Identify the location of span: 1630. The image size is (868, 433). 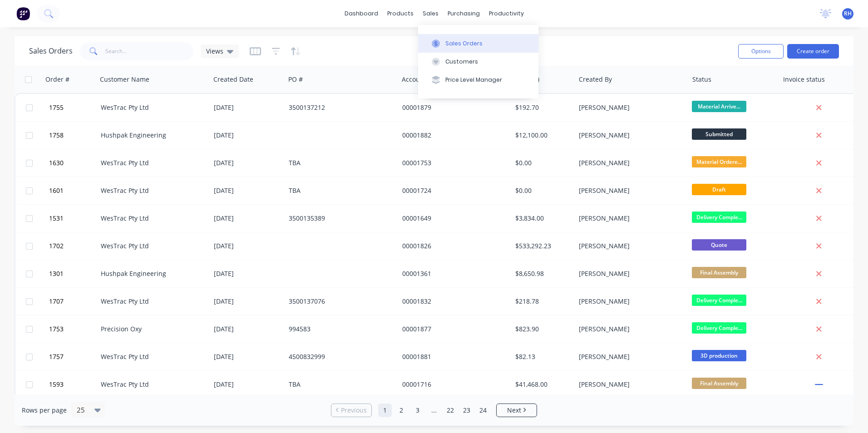
(56, 163).